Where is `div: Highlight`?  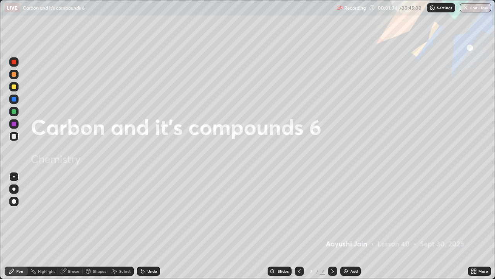
div: Highlight is located at coordinates (46, 271).